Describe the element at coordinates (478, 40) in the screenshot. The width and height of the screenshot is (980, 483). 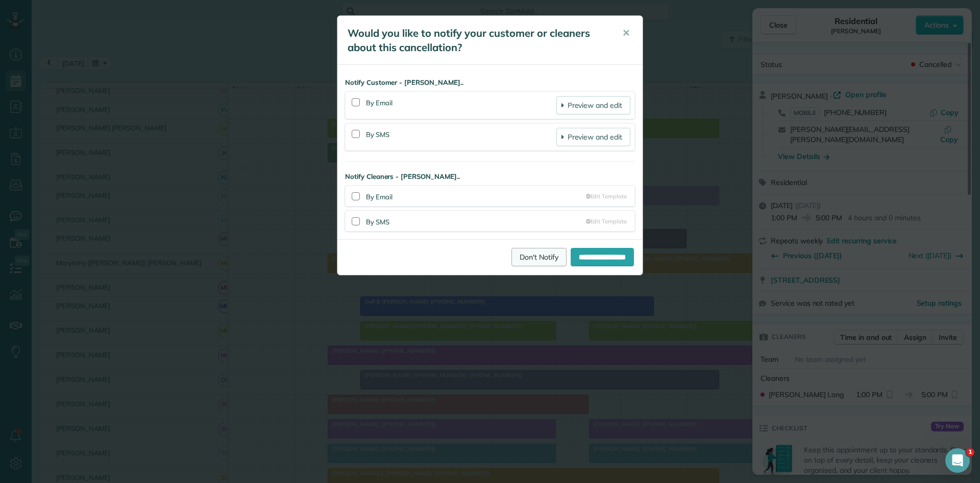
I see `h5: Would you like to notify your customer or cleaners about this cancellation?` at that location.